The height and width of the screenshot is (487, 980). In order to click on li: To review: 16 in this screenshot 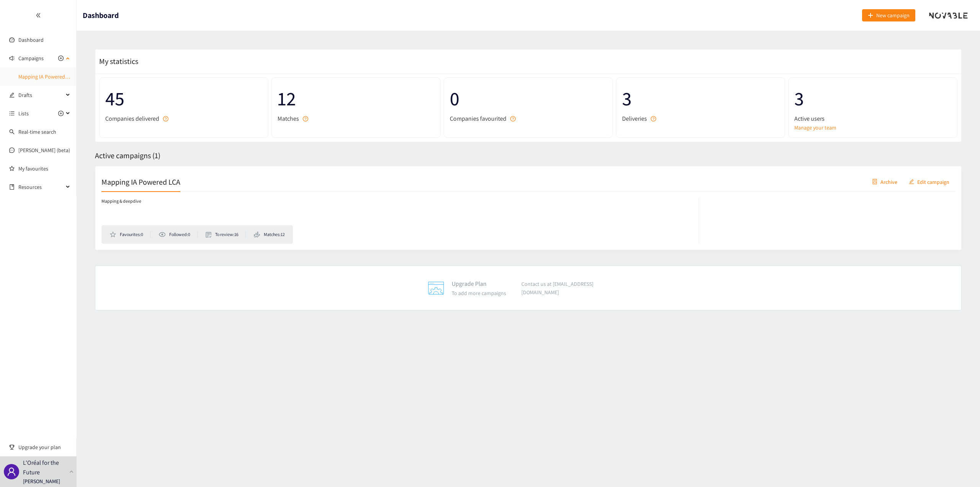, I will do `click(226, 234)`.